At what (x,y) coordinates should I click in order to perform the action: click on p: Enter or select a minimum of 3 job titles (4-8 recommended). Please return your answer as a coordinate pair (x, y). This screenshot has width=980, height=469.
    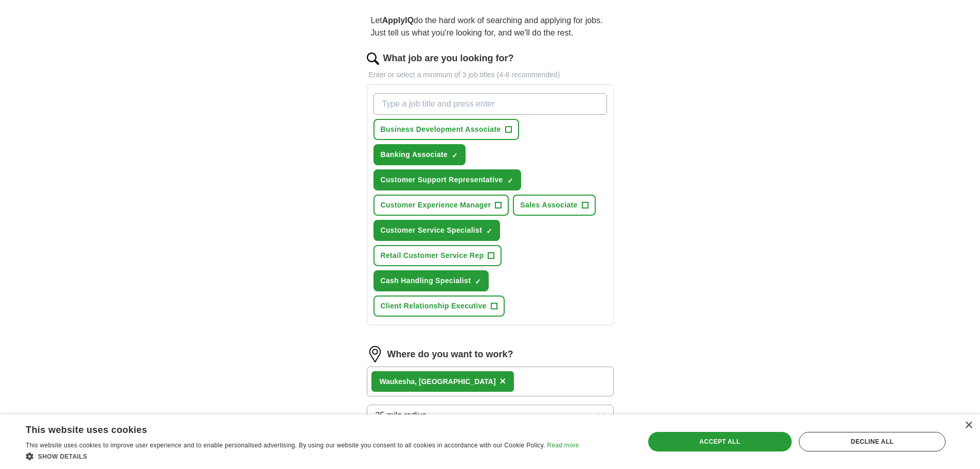
    Looking at the image, I should click on (490, 75).